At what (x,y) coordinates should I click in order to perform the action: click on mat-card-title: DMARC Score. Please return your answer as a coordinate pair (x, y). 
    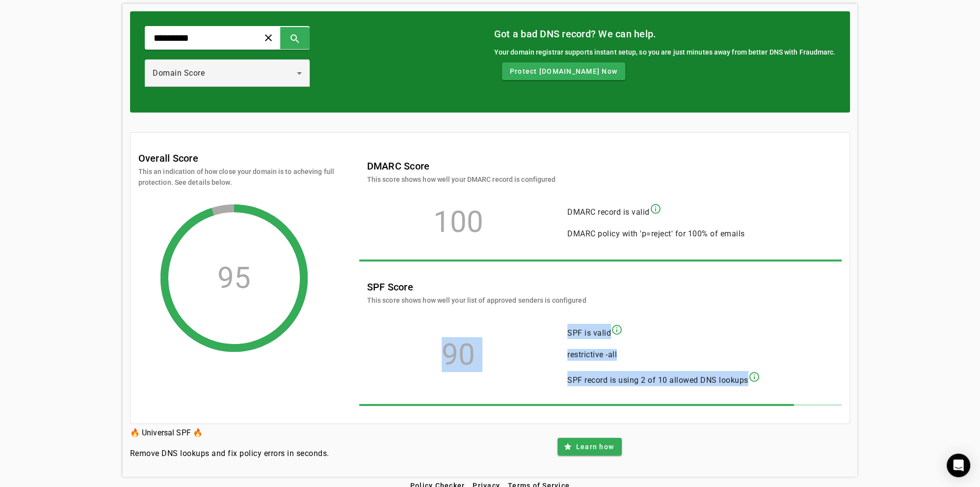
    Looking at the image, I should click on (461, 166).